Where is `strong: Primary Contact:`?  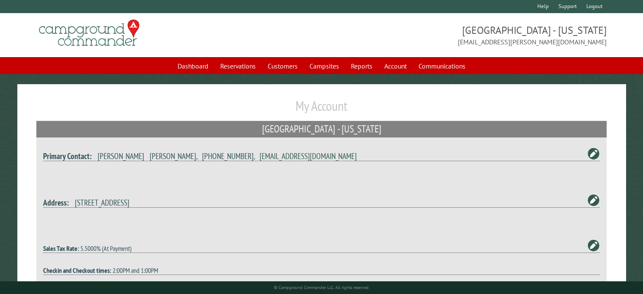
strong: Primary Contact: is located at coordinates (67, 155).